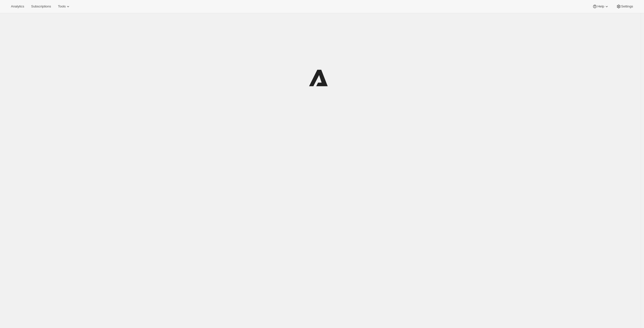 The width and height of the screenshot is (644, 328). Describe the element at coordinates (624, 6) in the screenshot. I see `button: Settings` at that location.